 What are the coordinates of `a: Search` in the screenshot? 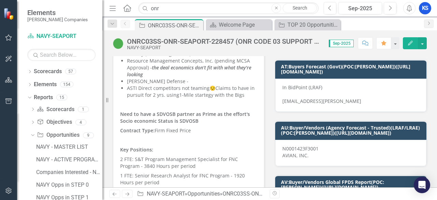 It's located at (300, 8).